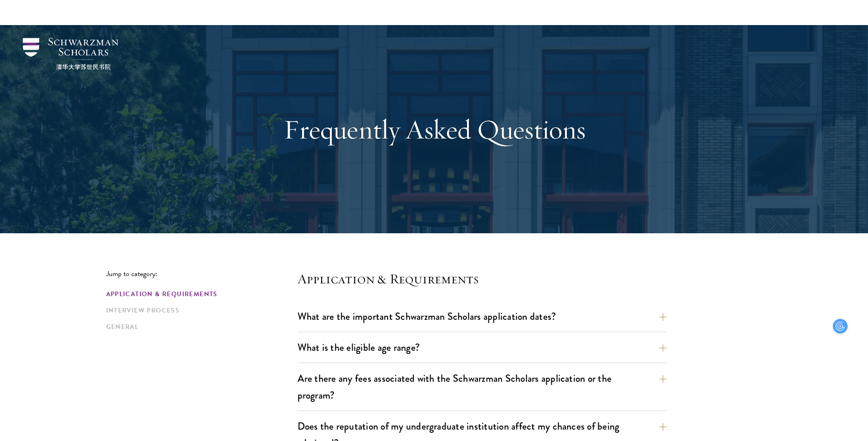 The width and height of the screenshot is (868, 441). I want to click on button: Are there any fees associated with the Schwarzman Scholars application or the program?, so click(482, 387).